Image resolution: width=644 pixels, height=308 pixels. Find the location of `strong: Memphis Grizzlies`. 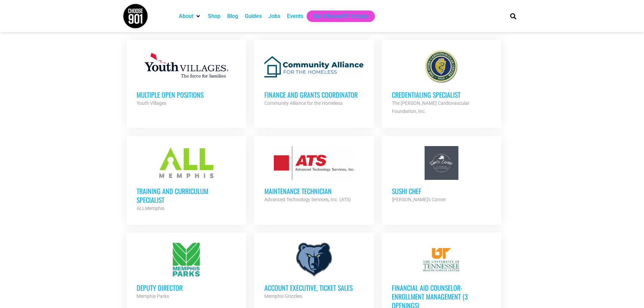

strong: Memphis Grizzlies is located at coordinates (283, 296).